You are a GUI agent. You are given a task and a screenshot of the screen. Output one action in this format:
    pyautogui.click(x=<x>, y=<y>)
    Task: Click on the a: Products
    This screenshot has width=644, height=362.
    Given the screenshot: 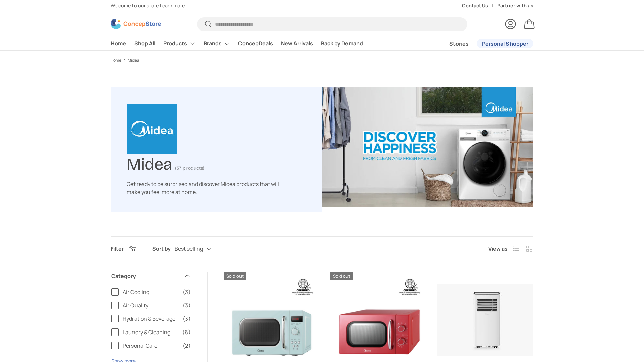 What is the action you would take?
    pyautogui.click(x=179, y=43)
    